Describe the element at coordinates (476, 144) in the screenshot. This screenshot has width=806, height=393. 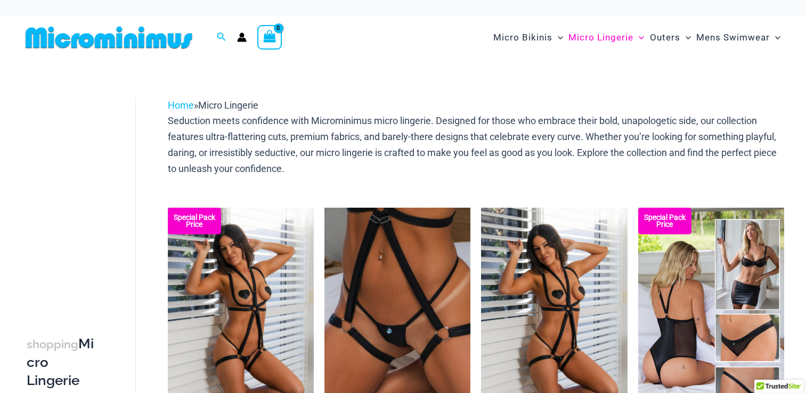
I see `p: Seduction meets confidence with Microminimus micro lingerie. Designed for those who embrace their...` at that location.